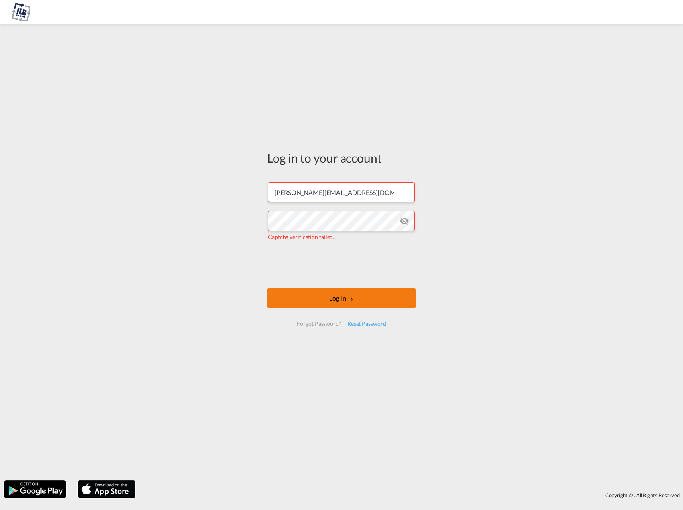  I want to click on span: Captcha verification failed., so click(301, 236).